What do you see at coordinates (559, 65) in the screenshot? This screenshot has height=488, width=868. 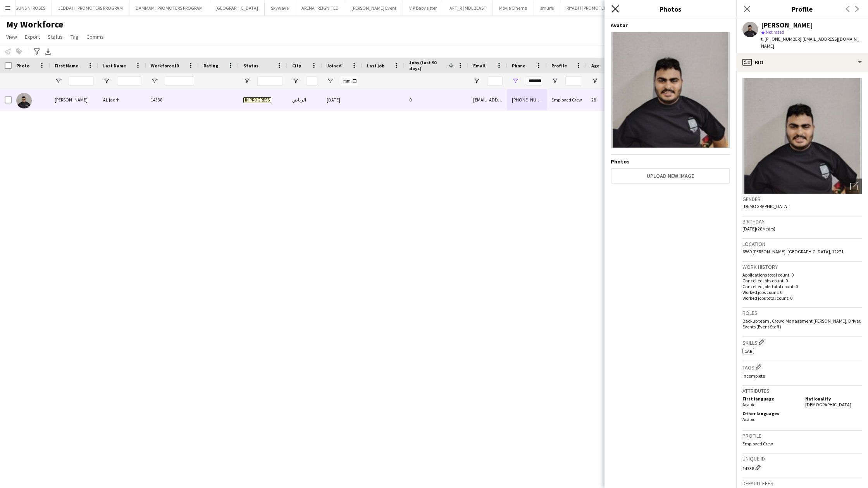 I see `span: Profile` at bounding box center [559, 65].